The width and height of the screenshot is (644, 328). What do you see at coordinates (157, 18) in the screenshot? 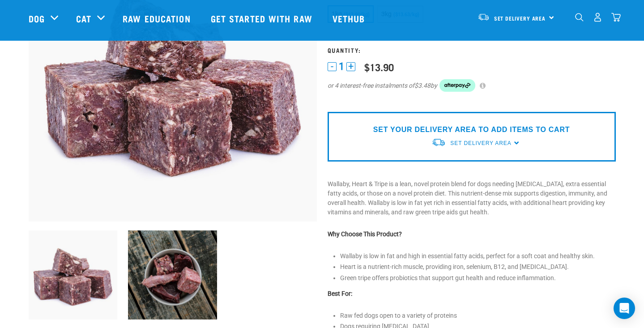
I see `a: Raw Education` at bounding box center [157, 18].